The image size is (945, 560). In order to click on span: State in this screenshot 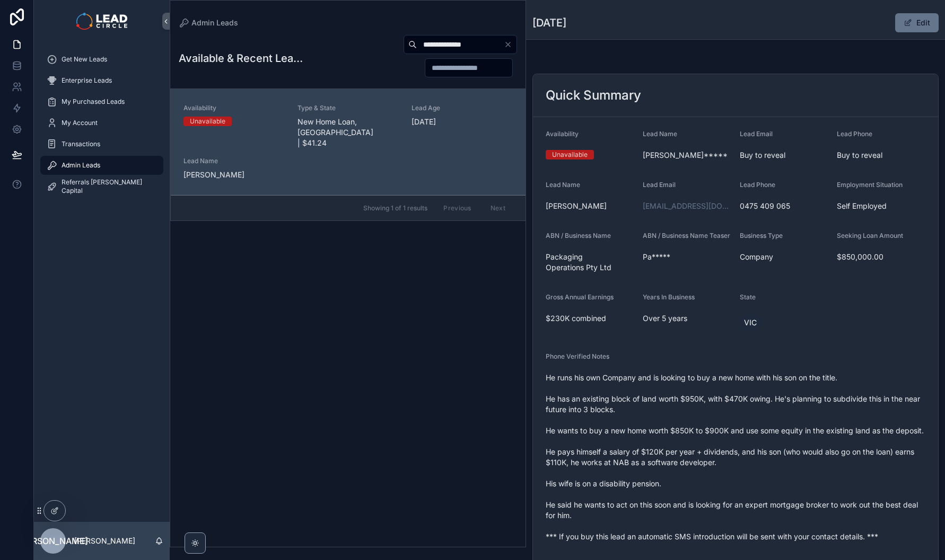, I will do `click(748, 297)`.